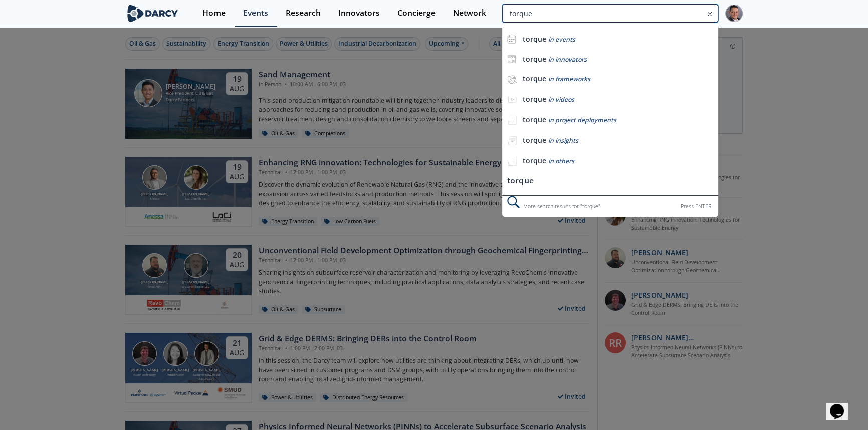 This screenshot has width=868, height=430. I want to click on span: in insights, so click(563, 140).